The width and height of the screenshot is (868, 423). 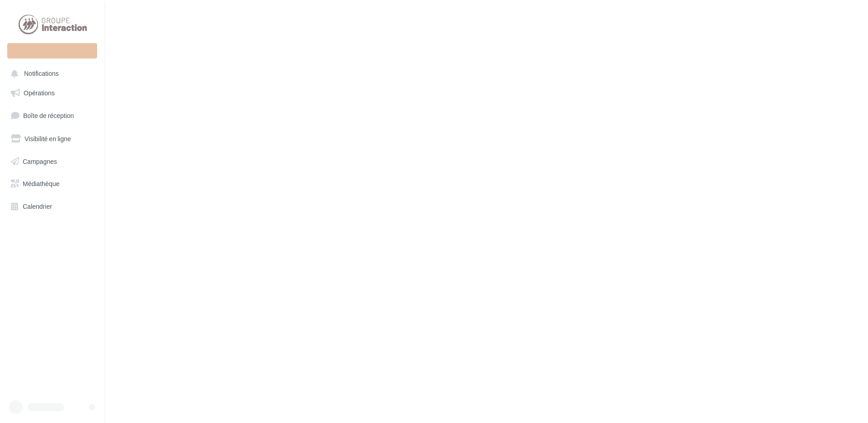 I want to click on span: Campagnes, so click(x=40, y=161).